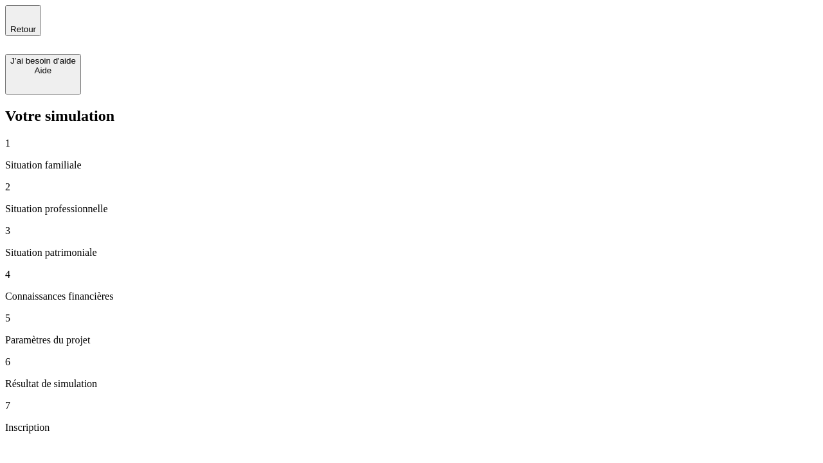 The height and width of the screenshot is (463, 823). Describe the element at coordinates (412, 340) in the screenshot. I see `p: Paramètres du projet` at that location.